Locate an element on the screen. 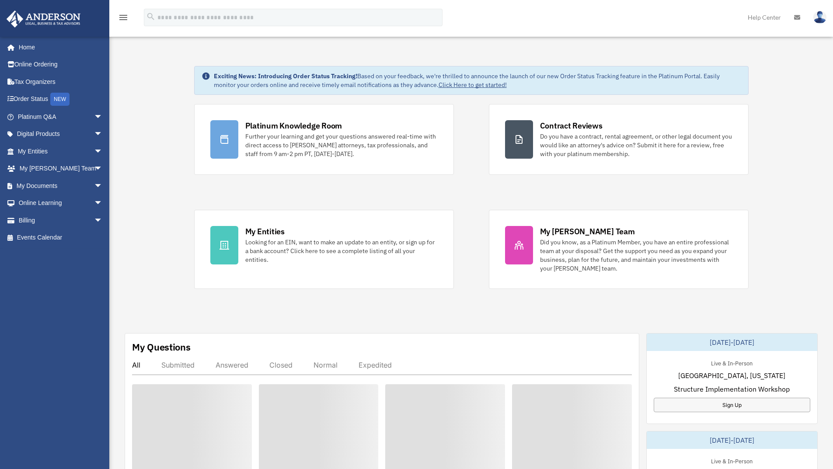  div: NEW is located at coordinates (60, 99).